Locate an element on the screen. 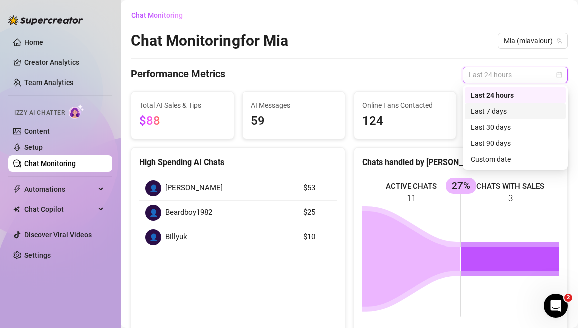  h4: Performance Metrics is located at coordinates (178, 75).